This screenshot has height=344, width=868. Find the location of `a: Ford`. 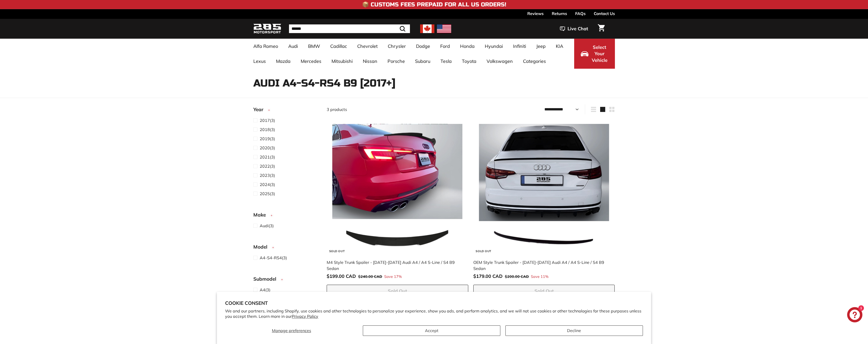

a: Ford is located at coordinates (445, 46).